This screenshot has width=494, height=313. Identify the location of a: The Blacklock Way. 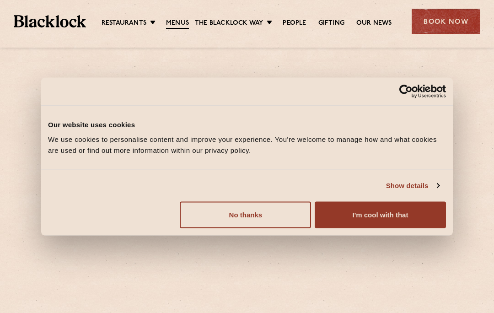
(229, 23).